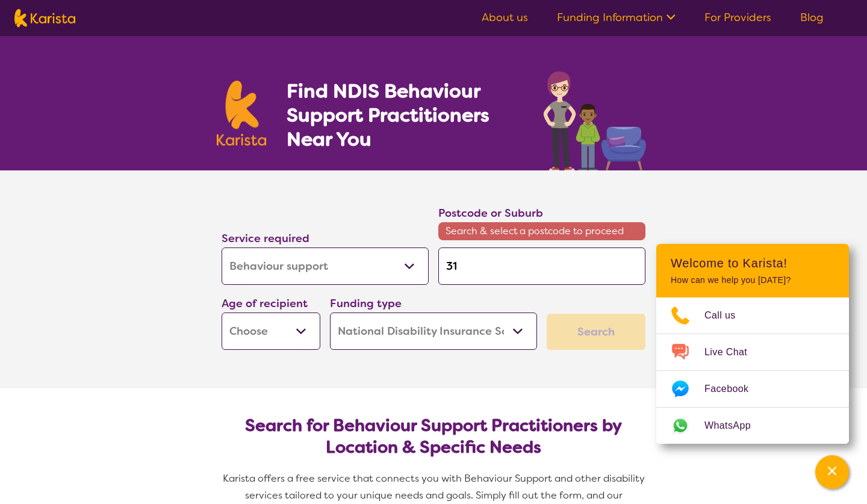 Image resolution: width=867 pixels, height=504 pixels. What do you see at coordinates (753, 370) in the screenshot?
I see `ul: Choose channel` at bounding box center [753, 370].